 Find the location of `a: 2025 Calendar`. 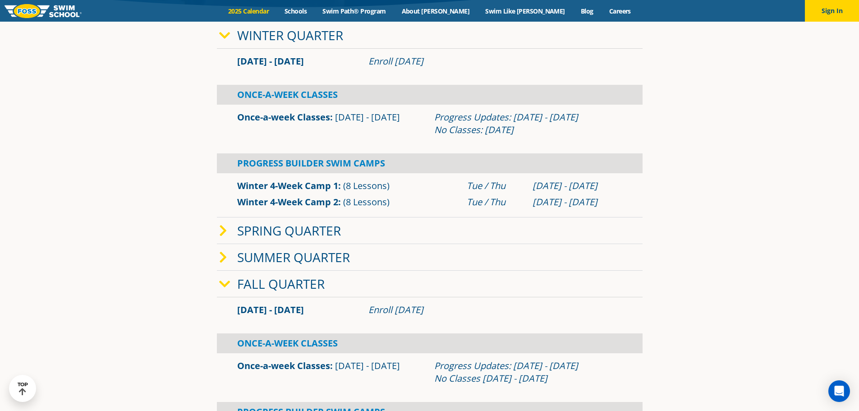

a: 2025 Calendar is located at coordinates (249, 11).